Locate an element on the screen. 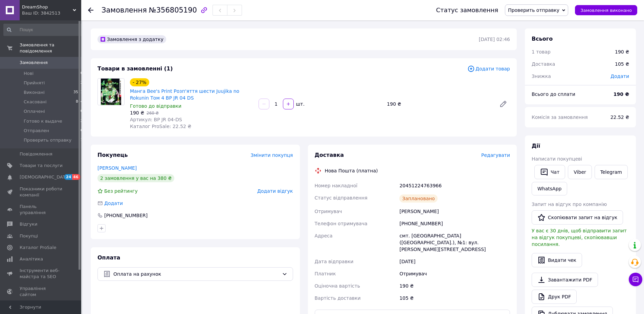 The height and width of the screenshot is (314, 644). div: шт. is located at coordinates (300, 104).